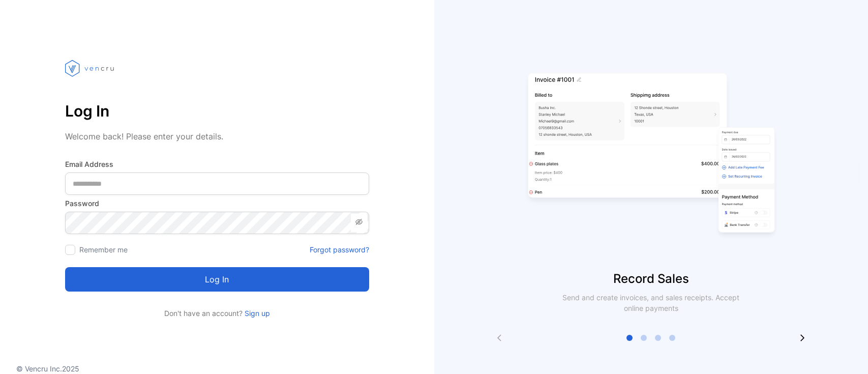 This screenshot has height=374, width=868. I want to click on button: Log in, so click(217, 279).